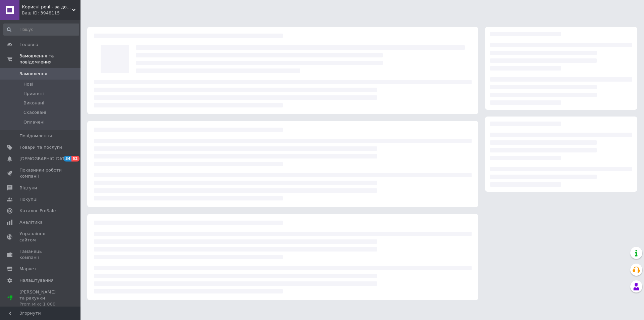  I want to click on span: Головна, so click(29, 45).